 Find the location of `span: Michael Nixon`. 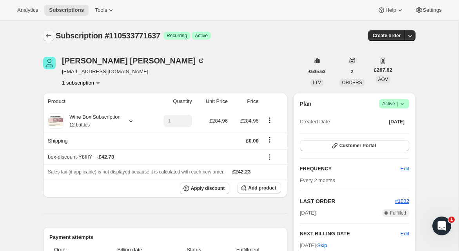

span: Michael Nixon is located at coordinates (49, 63).